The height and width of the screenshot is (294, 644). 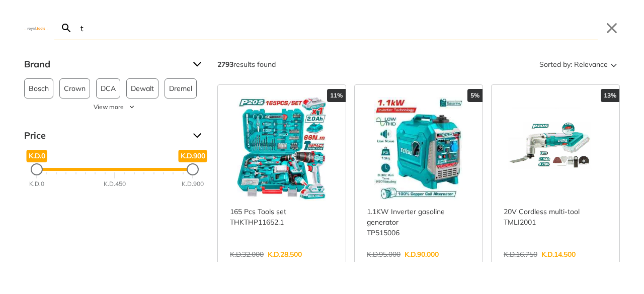 What do you see at coordinates (591, 64) in the screenshot?
I see `span: Relevance` at bounding box center [591, 64].